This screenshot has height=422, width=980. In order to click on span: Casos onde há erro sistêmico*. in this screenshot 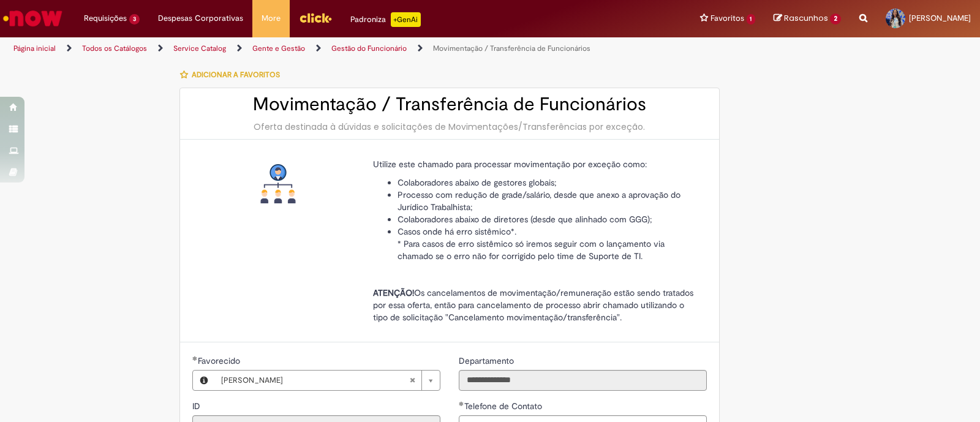, I will do `click(457, 232)`.